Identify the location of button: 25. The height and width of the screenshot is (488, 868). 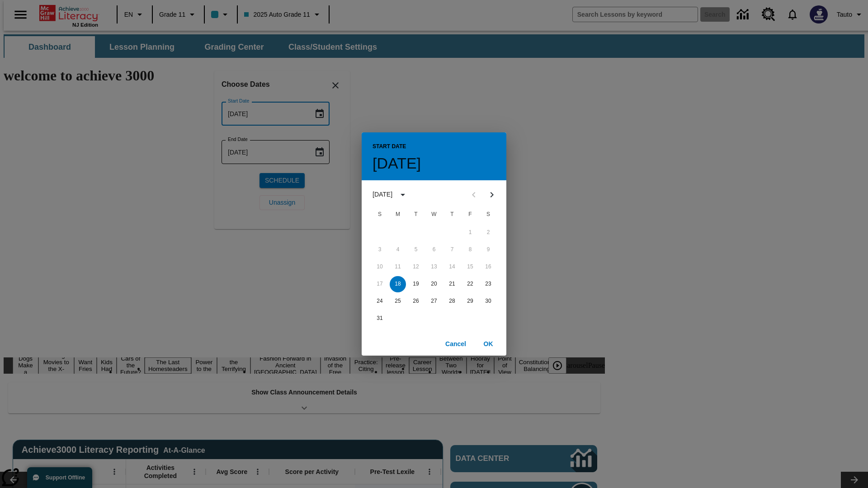
(398, 302).